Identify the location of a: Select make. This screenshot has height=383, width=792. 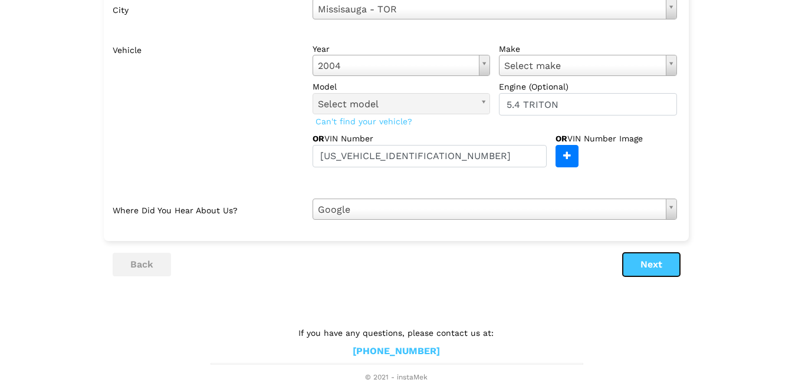
(588, 65).